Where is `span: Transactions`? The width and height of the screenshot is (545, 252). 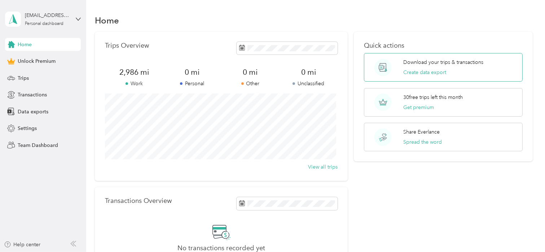 span: Transactions is located at coordinates (32, 95).